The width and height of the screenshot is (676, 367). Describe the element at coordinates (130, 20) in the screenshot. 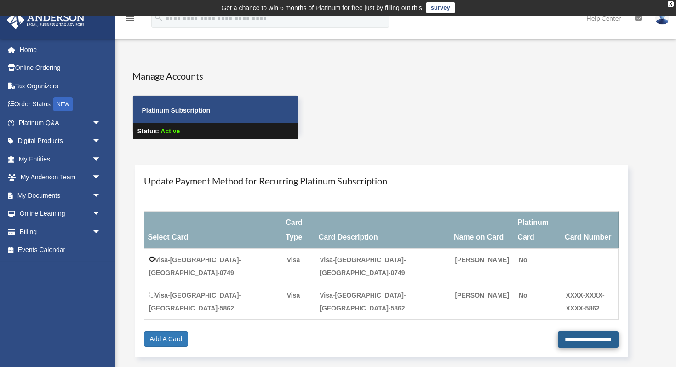

I see `a: menu` at that location.